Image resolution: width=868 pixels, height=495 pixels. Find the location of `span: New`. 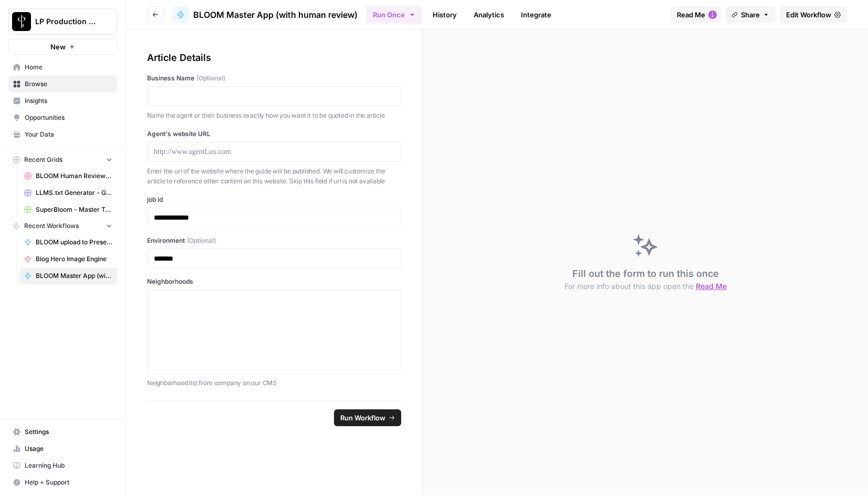

span: New is located at coordinates (58, 47).